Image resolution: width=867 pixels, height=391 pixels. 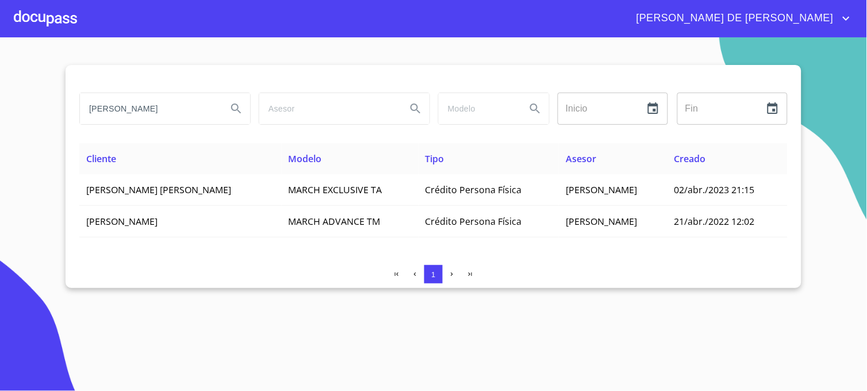 What do you see at coordinates (433, 274) in the screenshot?
I see `button: 1` at bounding box center [433, 274].